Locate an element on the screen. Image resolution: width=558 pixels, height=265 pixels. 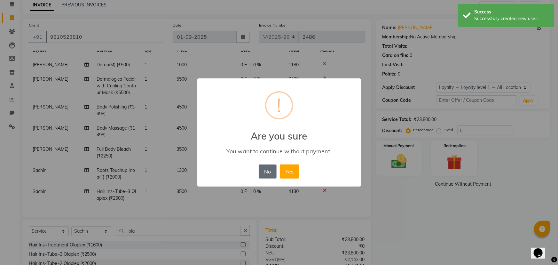
h2: Are you sure is located at coordinates (279, 132).